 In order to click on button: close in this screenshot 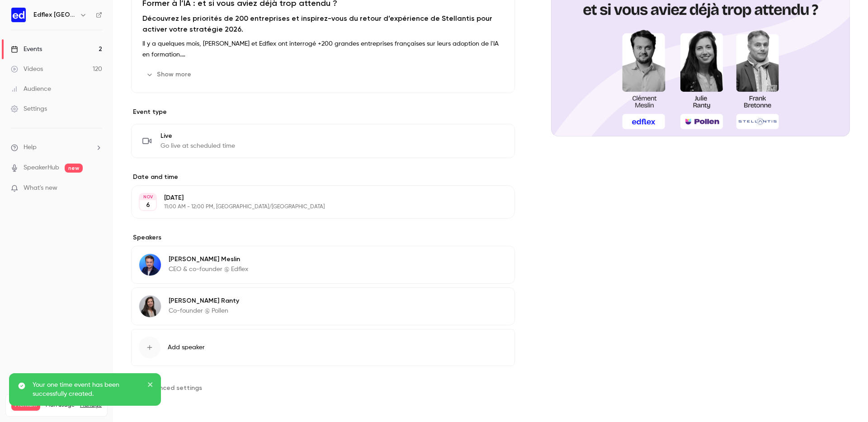, I will do `click(151, 386)`.